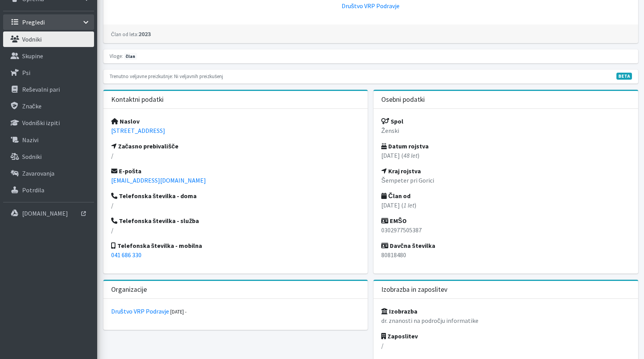  I want to click on p: Šempeter pri Gorici, so click(506, 180).